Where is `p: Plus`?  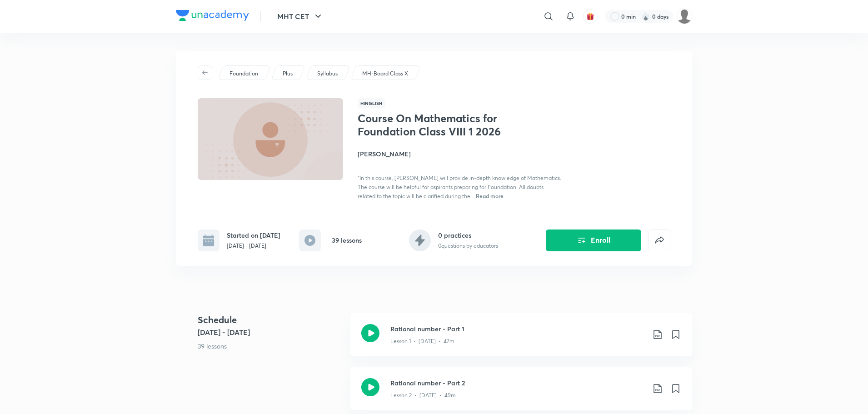
p: Plus is located at coordinates (288, 73).